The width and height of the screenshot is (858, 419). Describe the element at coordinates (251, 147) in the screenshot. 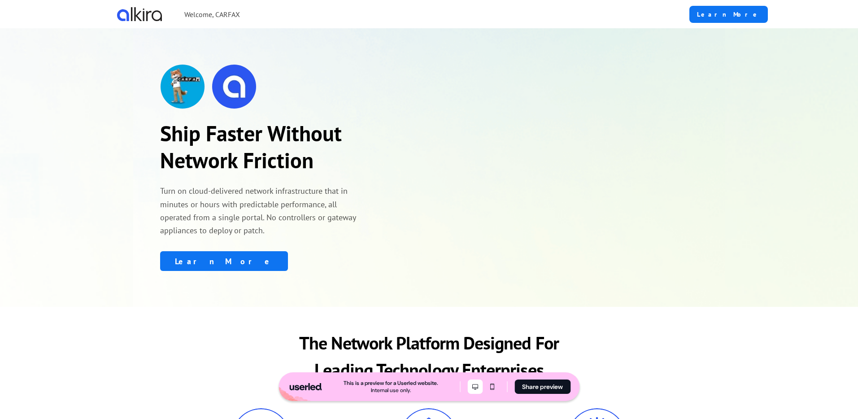

I see `strong: Ship Faster Without Network Friction` at that location.